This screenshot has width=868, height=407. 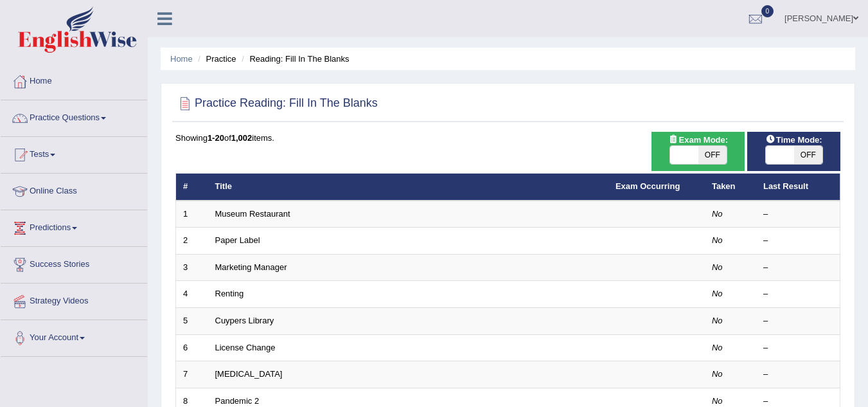 What do you see at coordinates (507, 138) in the screenshot?
I see `div: Showing of items.` at bounding box center [507, 138].